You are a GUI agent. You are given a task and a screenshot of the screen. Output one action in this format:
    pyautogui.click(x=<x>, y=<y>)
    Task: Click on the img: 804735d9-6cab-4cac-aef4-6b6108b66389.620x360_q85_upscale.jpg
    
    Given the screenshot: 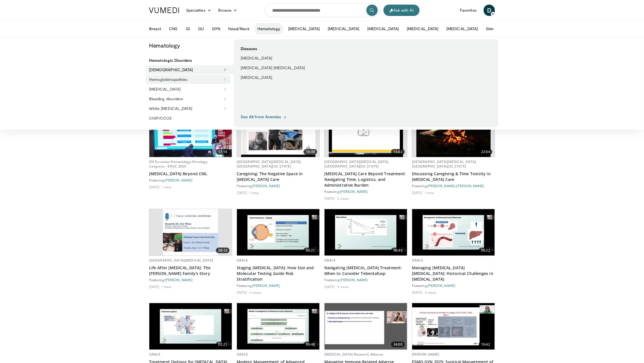 What is the action you would take?
    pyautogui.click(x=454, y=327)
    